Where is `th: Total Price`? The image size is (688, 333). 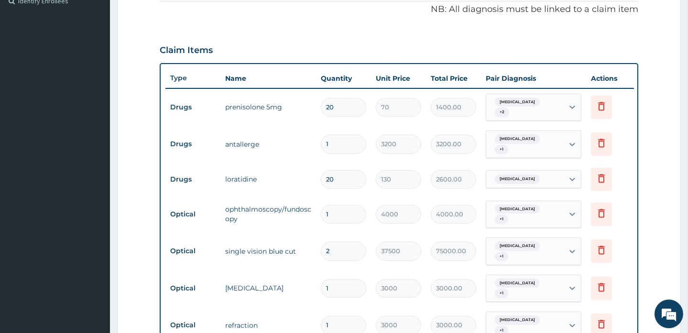
th: Total Price is located at coordinates (453, 78).